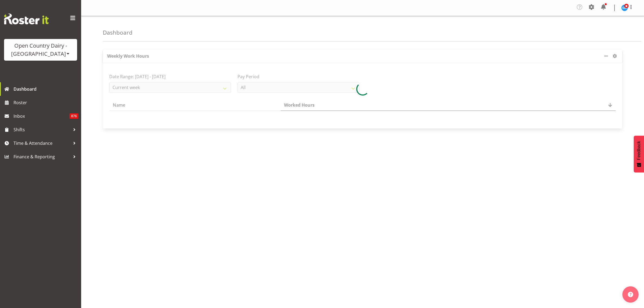  Describe the element at coordinates (46, 103) in the screenshot. I see `span: Roster` at that location.